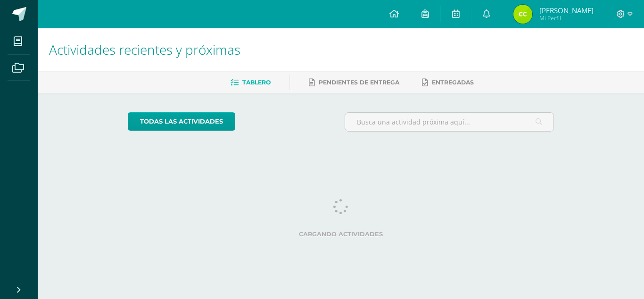  Describe the element at coordinates (449, 122) in the screenshot. I see `input: Busca una actividad próxima aquí...` at that location.